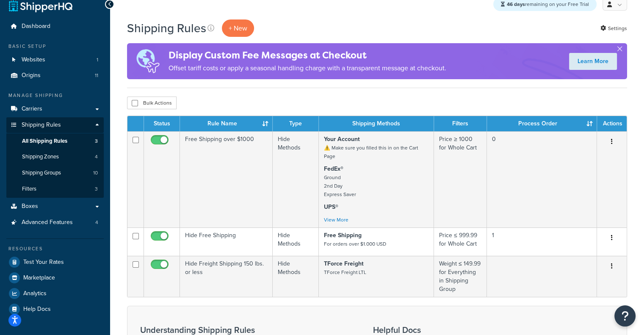 This screenshot has width=644, height=335. I want to click on li: Shipping Zones, so click(55, 156).